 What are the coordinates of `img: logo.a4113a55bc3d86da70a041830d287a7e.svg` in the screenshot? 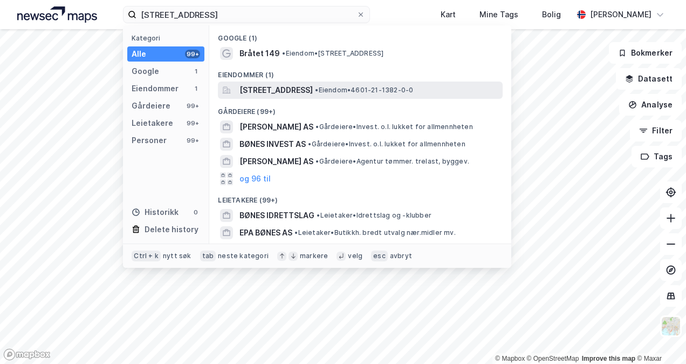 It's located at (57, 15).